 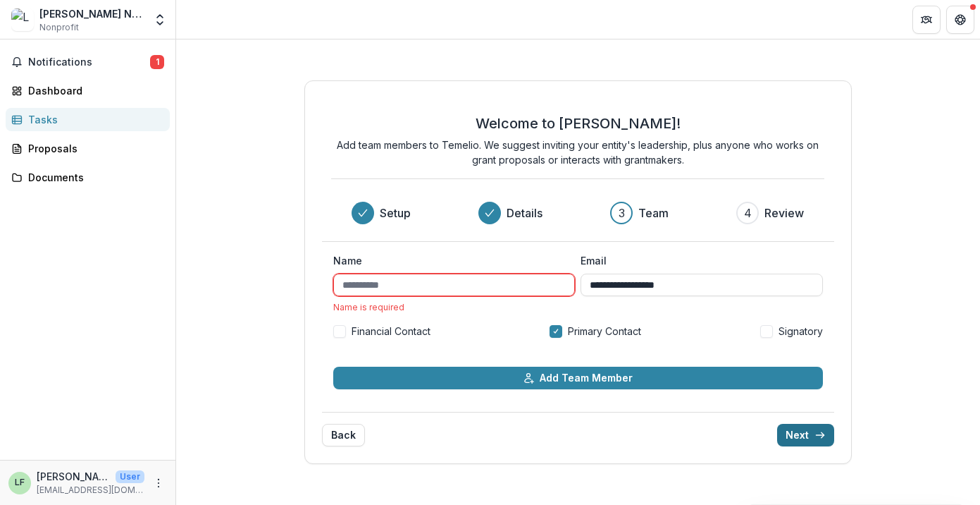 I want to click on a: Documents, so click(x=88, y=177).